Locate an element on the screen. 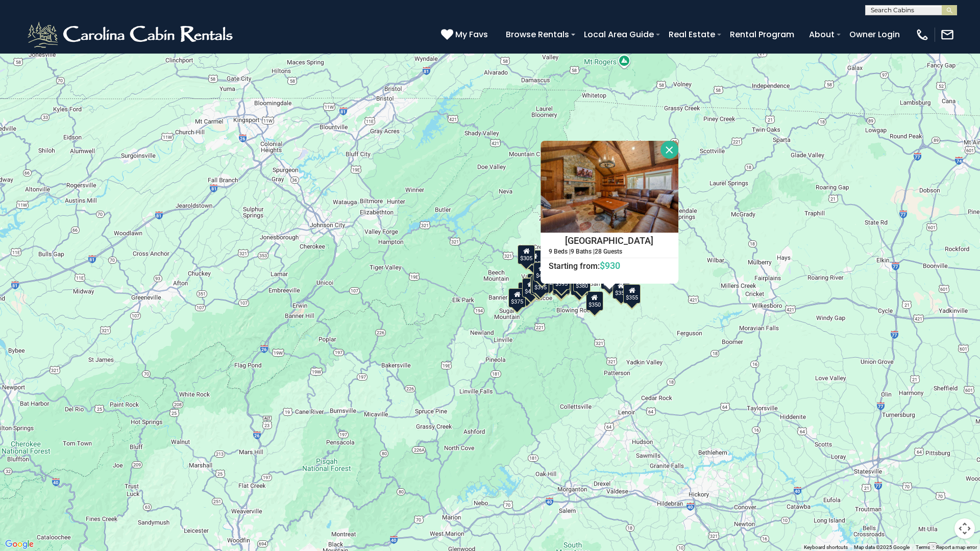 This screenshot has height=551, width=980. img: mail-regular-white.png is located at coordinates (947, 35).